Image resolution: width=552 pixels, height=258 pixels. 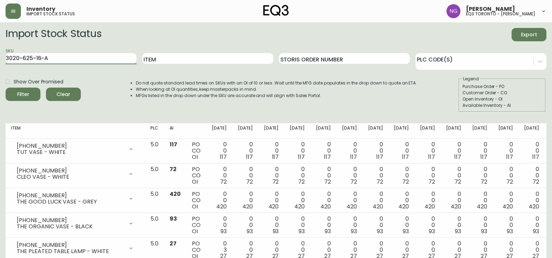 What do you see at coordinates (70, 201) in the screenshot?
I see `div: THE GOOD LUCK VASE - GREY` at bounding box center [70, 201].